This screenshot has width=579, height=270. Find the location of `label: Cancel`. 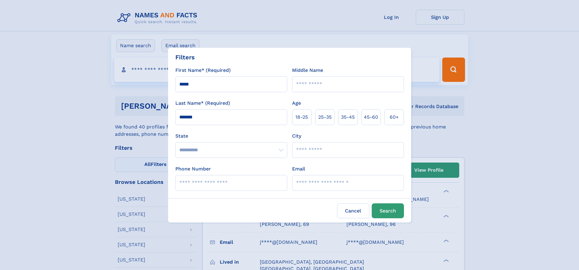

label: Cancel is located at coordinates (353, 210).